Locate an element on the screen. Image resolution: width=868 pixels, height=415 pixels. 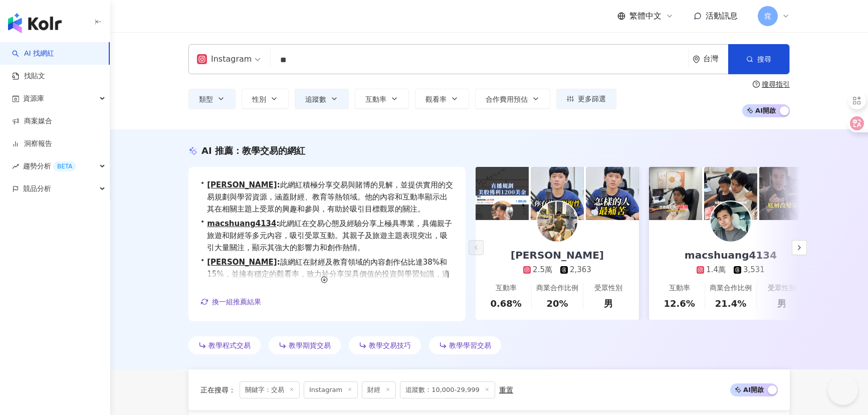
div: 台灣 is located at coordinates (716, 59).